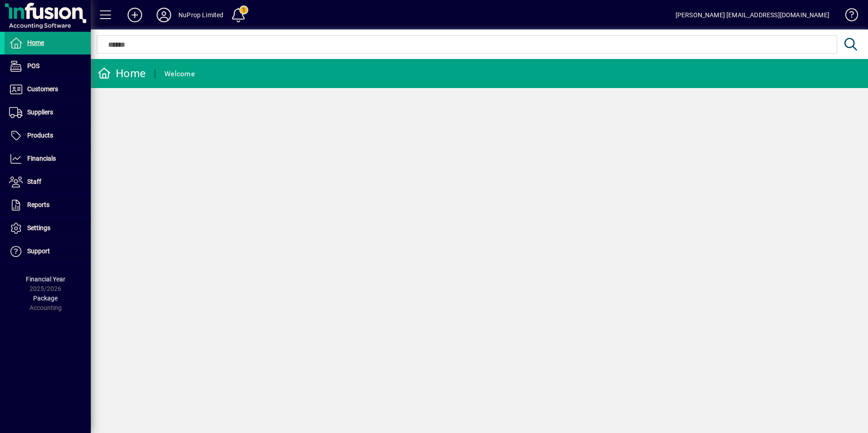 The width and height of the screenshot is (868, 433). What do you see at coordinates (164, 15) in the screenshot?
I see `button: Profile` at bounding box center [164, 15].